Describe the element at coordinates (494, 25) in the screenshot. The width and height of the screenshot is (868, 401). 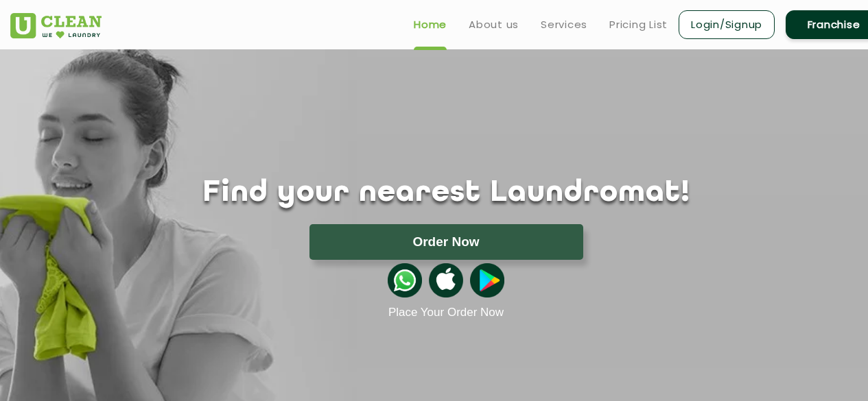
I see `a: About us` at that location.